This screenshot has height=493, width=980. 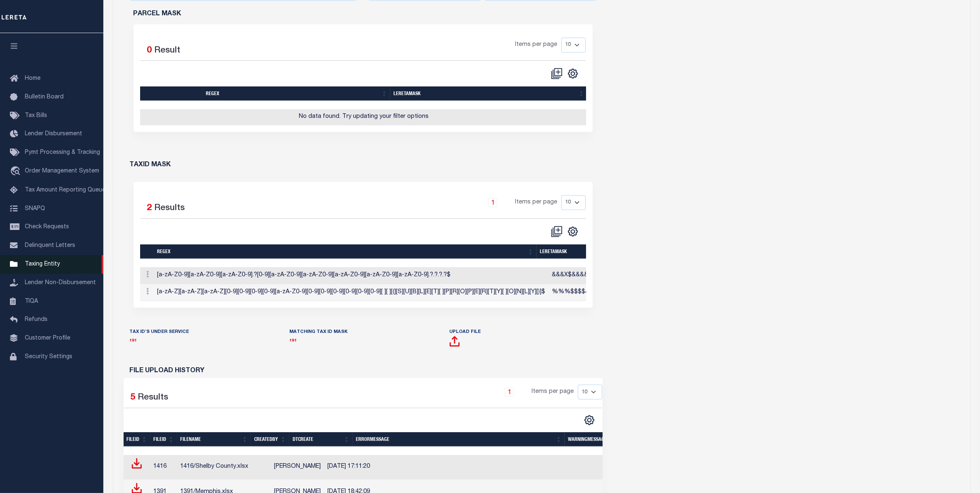 I want to click on span: Taxing Entity, so click(x=42, y=264).